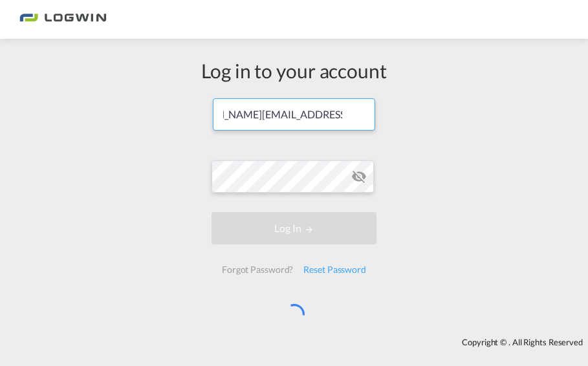 The height and width of the screenshot is (366, 588). I want to click on div: Forgot Password?, so click(258, 270).